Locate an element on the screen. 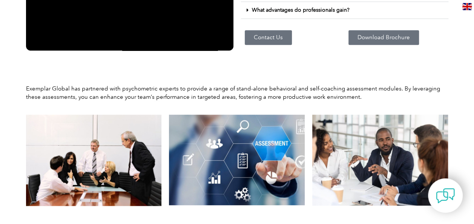 The height and width of the screenshot is (224, 474). span: Exemplar Global has partnered with psychometric experts to provide a range of stand-alone behavio... is located at coordinates (233, 93).